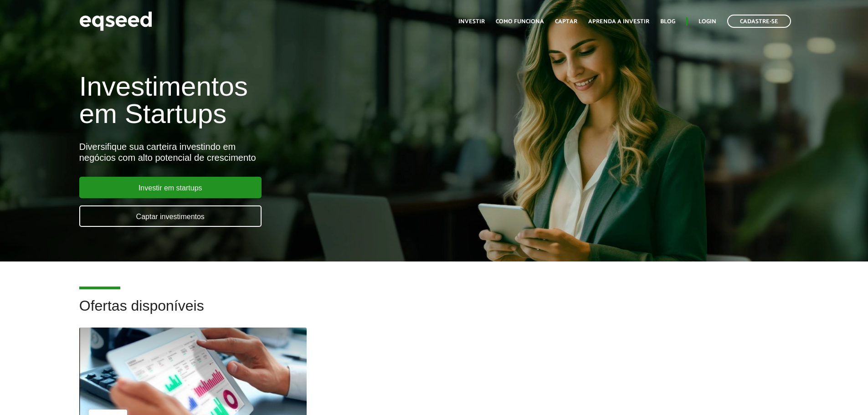  What do you see at coordinates (170, 187) in the screenshot?
I see `a: Investir em startups` at bounding box center [170, 187].